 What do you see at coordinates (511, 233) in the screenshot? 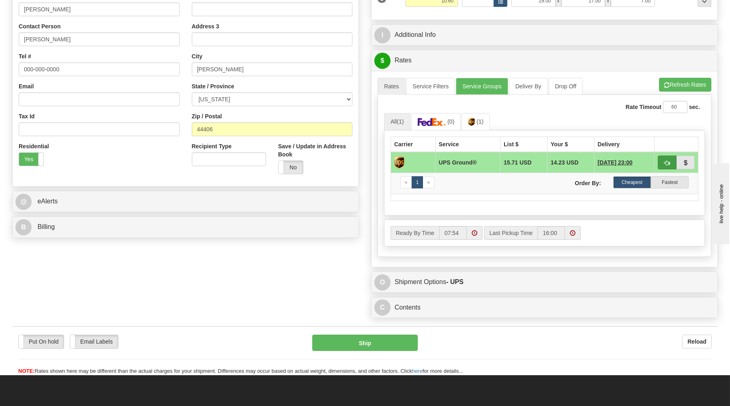
I see `label: Last Pickup Time` at bounding box center [511, 233].